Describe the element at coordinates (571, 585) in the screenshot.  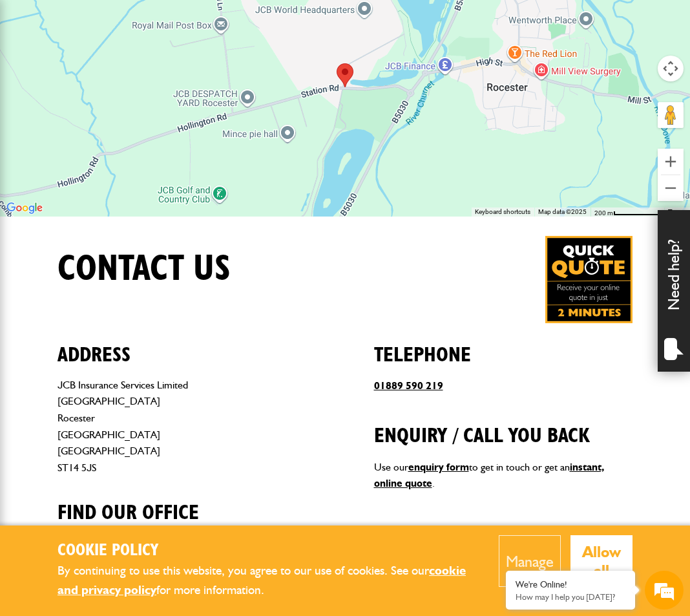
I see `div: We're Online!` at that location.